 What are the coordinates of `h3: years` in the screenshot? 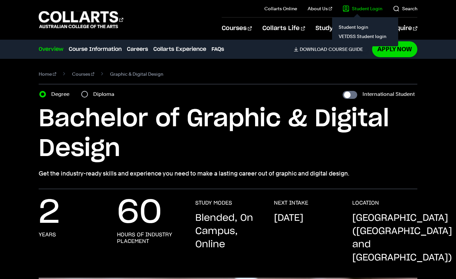 It's located at (47, 235).